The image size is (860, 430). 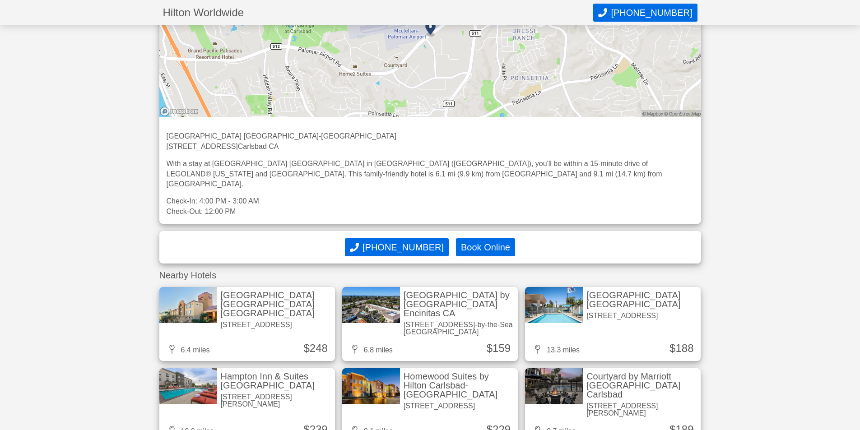 What do you see at coordinates (188, 386) in the screenshot?
I see `img: Hampton Inn & Suites San Diego-Poway` at bounding box center [188, 386].